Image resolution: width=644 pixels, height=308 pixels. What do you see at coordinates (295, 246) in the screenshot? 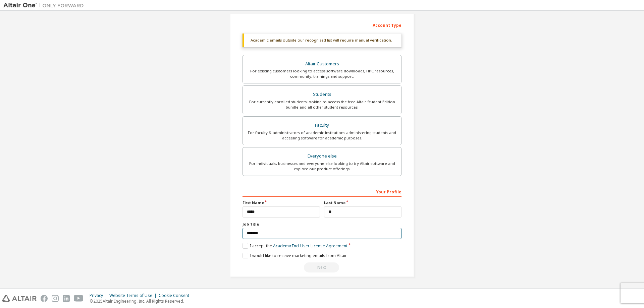
I see `label: I accept the` at bounding box center [295, 246].